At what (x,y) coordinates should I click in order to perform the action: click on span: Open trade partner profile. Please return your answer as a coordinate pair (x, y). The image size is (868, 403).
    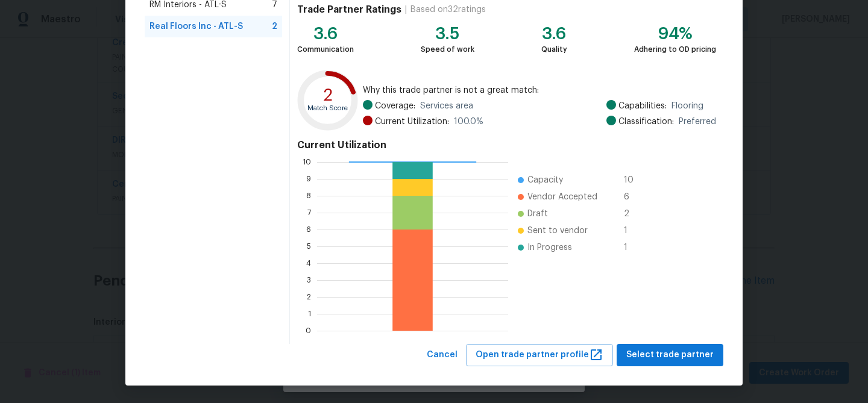
    Looking at the image, I should click on (540, 355).